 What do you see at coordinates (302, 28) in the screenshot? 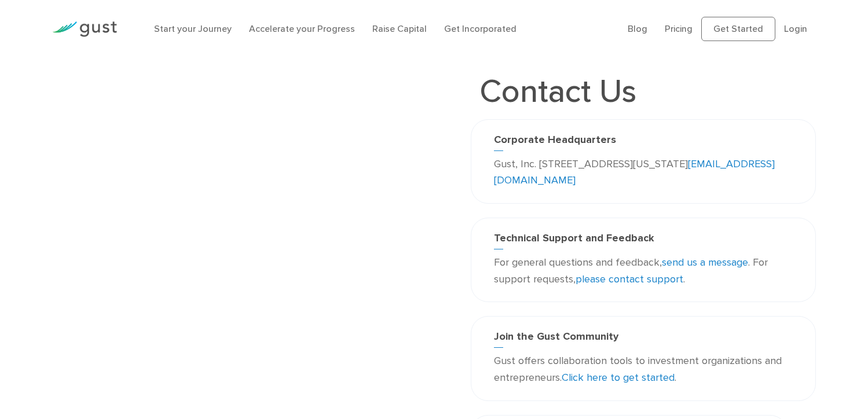
I see `a: Accelerate your Progress` at bounding box center [302, 28].